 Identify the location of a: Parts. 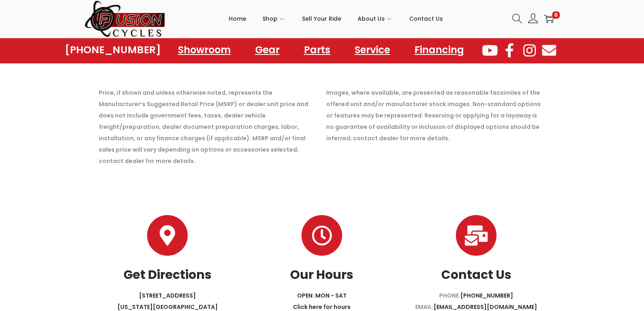
(317, 50).